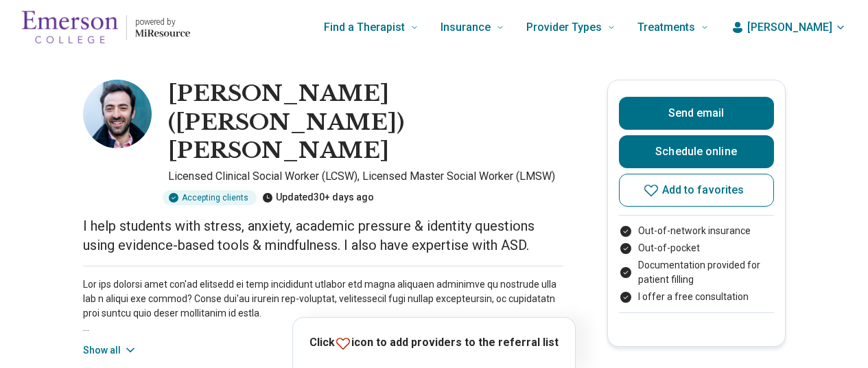 Image resolution: width=868 pixels, height=368 pixels. I want to click on li: I offer a free consultation, so click(696, 297).